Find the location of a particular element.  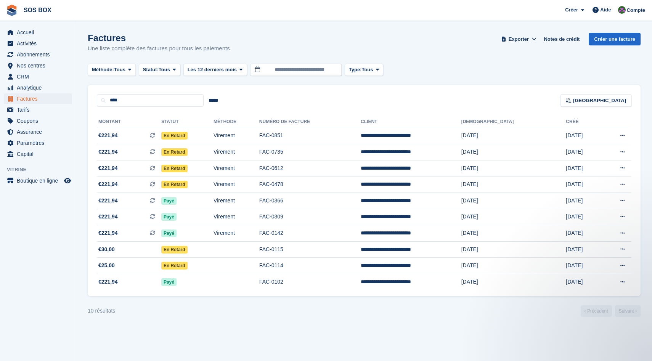

span: Vitrine is located at coordinates (41, 170).